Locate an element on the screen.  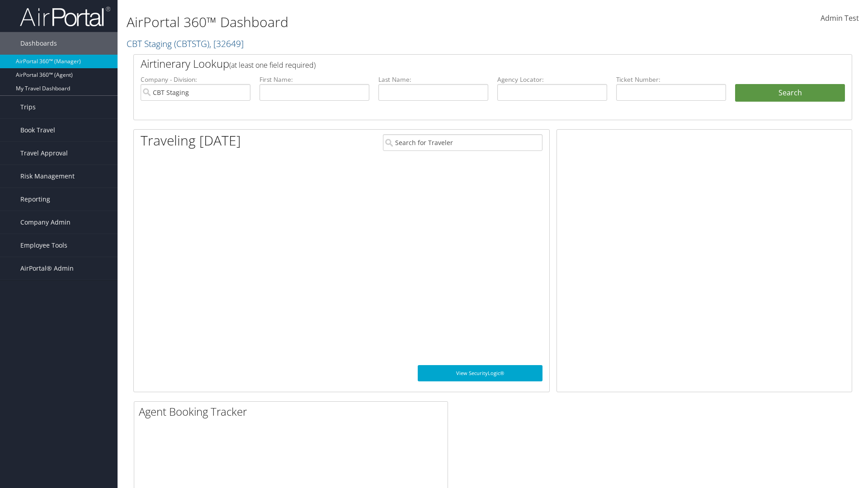
span: Travel Approval is located at coordinates (44, 153).